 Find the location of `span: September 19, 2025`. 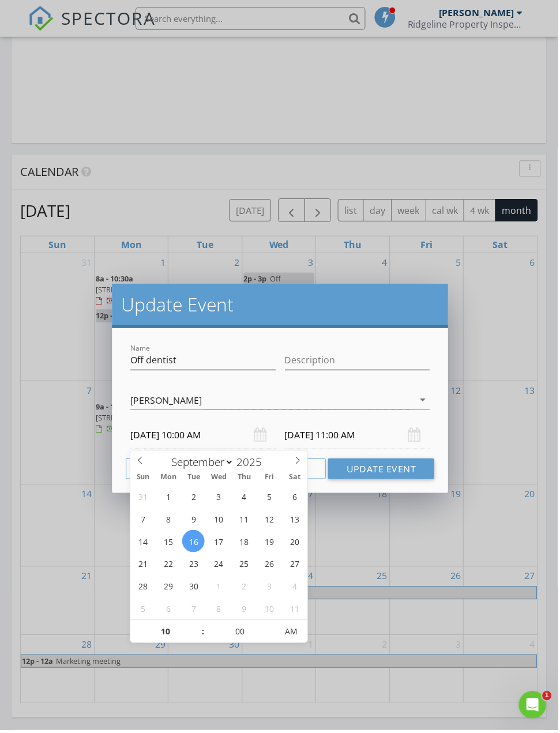

span: September 19, 2025 is located at coordinates (270, 542).